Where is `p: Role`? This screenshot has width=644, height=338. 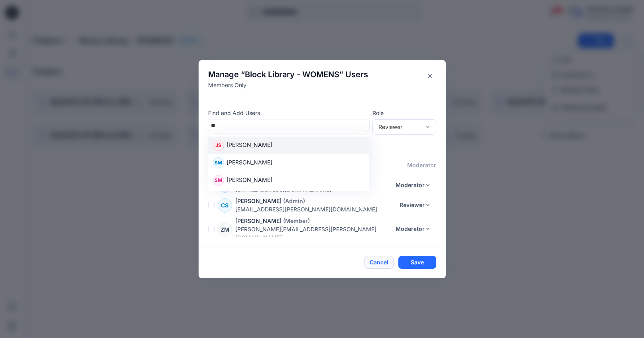 p: Role is located at coordinates (404, 113).